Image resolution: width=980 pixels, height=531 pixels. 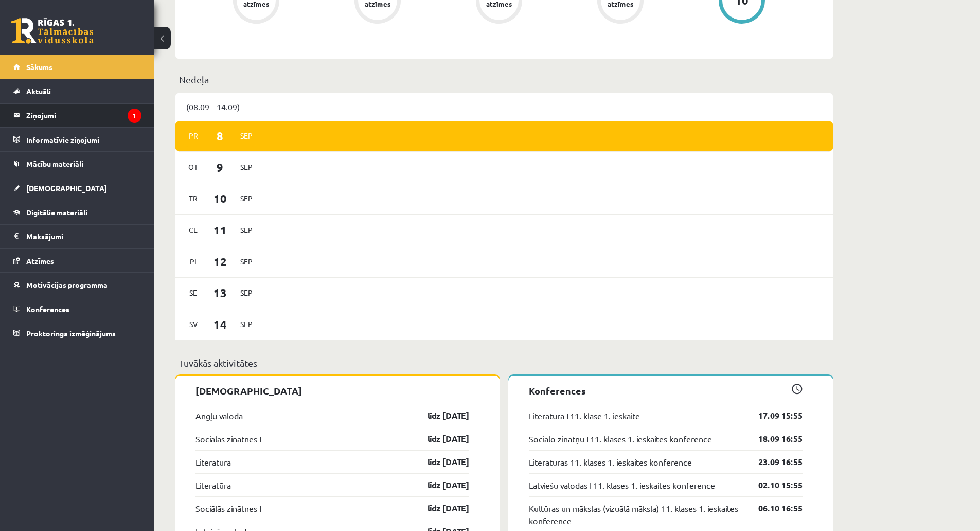 I want to click on span: Ot, so click(x=194, y=167).